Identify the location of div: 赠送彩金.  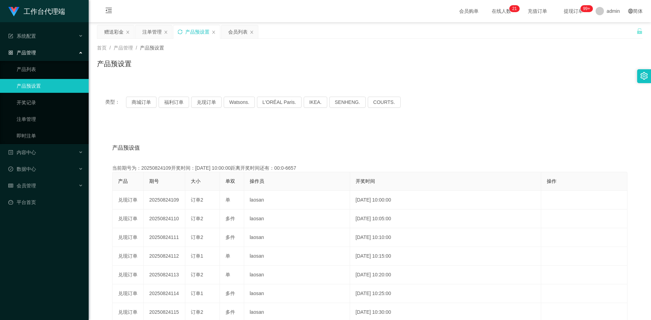
(114, 32).